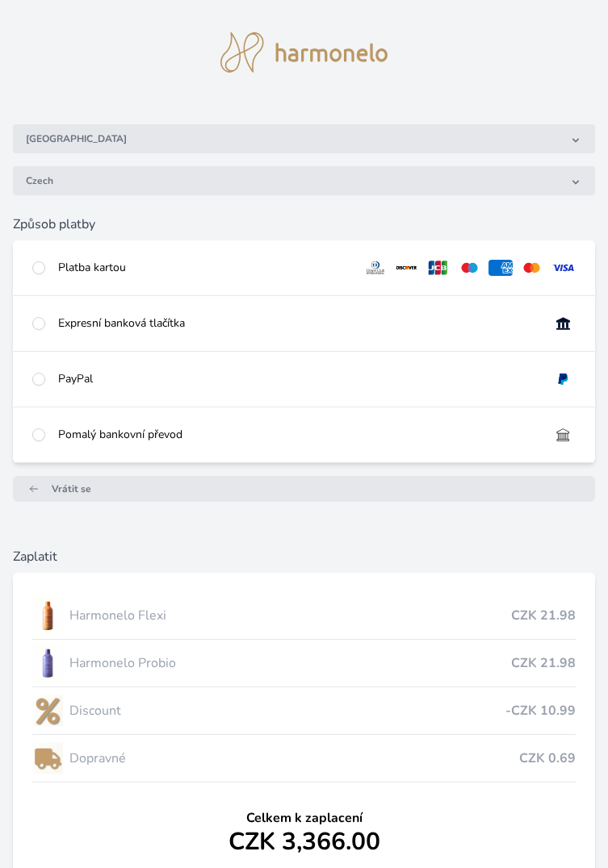 The height and width of the screenshot is (868, 608). I want to click on h6: Způsob platby, so click(303, 225).